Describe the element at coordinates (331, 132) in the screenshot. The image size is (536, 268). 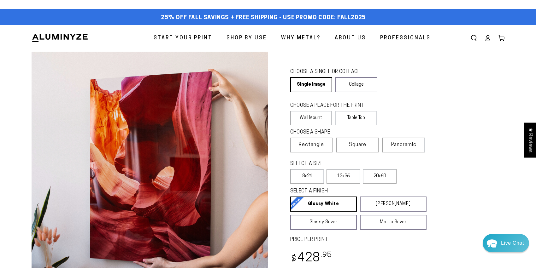
I see `legend: CHOOSE A SHAPE` at that location.